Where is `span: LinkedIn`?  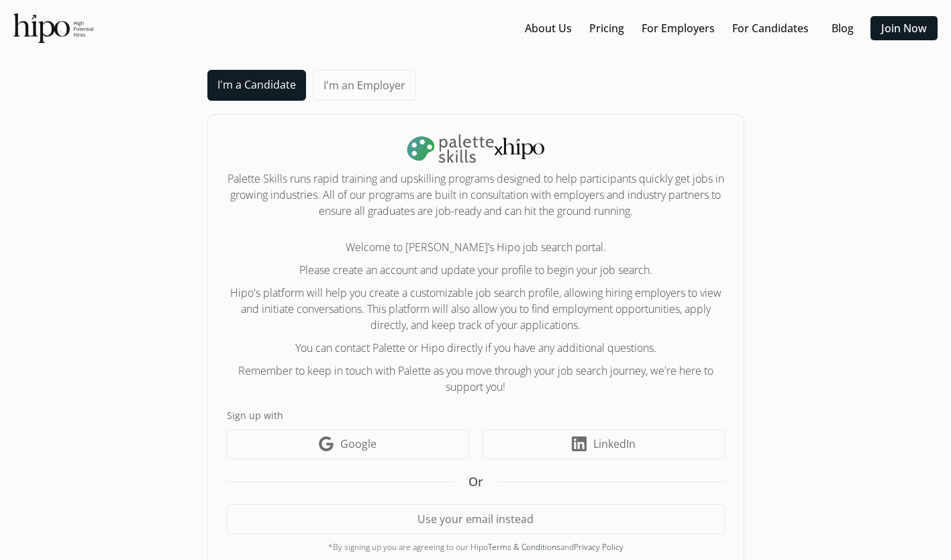
span: LinkedIn is located at coordinates (614, 444).